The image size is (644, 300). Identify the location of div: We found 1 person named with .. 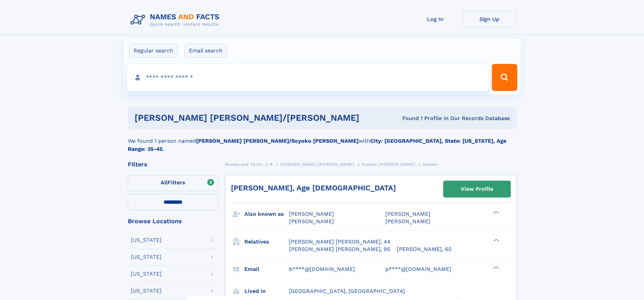
(322, 141).